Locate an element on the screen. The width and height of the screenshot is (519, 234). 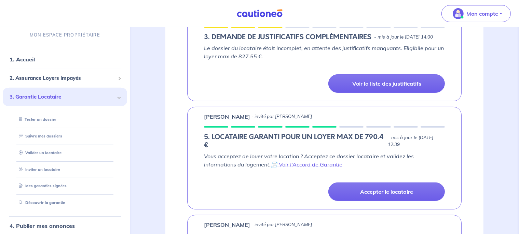
div: state: RENTER-PROPERTY-IN-PROGRESS, Context: IN-LANDLORD,IN-LANDLORD is located at coordinates (324, 141).